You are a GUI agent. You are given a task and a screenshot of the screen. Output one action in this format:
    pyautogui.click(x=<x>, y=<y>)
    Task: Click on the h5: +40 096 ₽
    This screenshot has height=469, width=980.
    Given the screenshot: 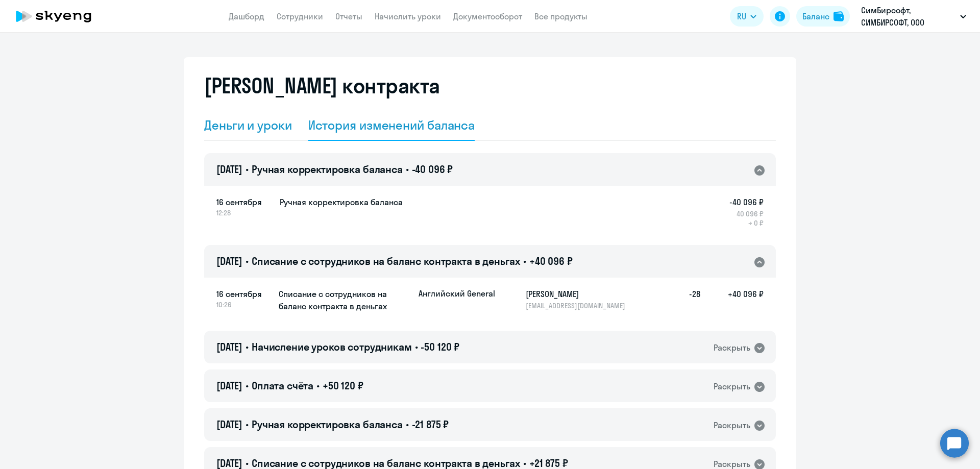 What is the action you would take?
    pyautogui.click(x=732, y=299)
    